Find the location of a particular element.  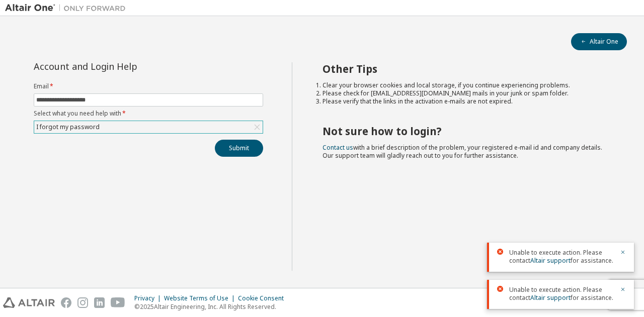

a: Contact us is located at coordinates (338, 148).